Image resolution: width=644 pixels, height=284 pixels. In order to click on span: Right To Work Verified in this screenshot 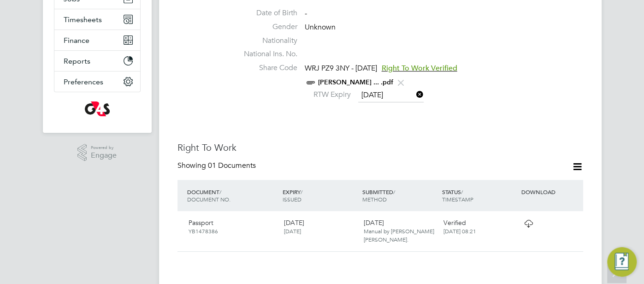, I will do `click(420, 69)`.